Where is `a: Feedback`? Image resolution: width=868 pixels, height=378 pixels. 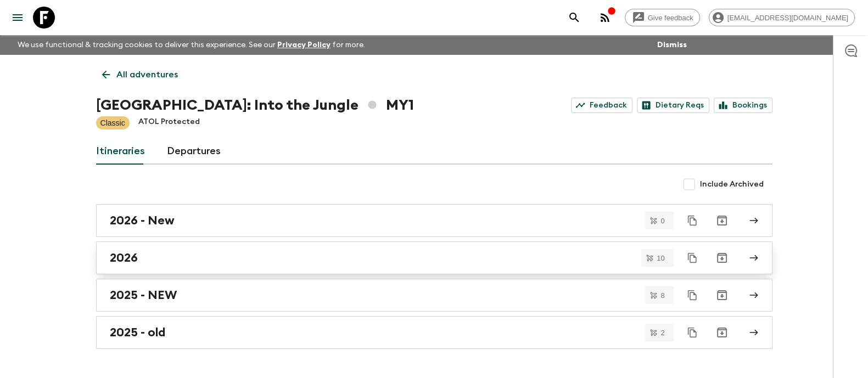 a: Feedback is located at coordinates (601, 105).